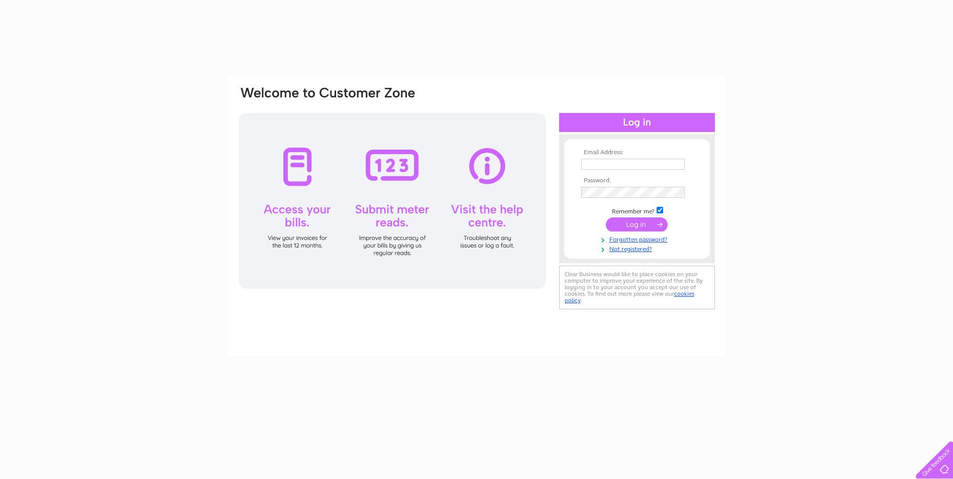 This screenshot has height=479, width=953. I want to click on th: Email Address:, so click(637, 153).